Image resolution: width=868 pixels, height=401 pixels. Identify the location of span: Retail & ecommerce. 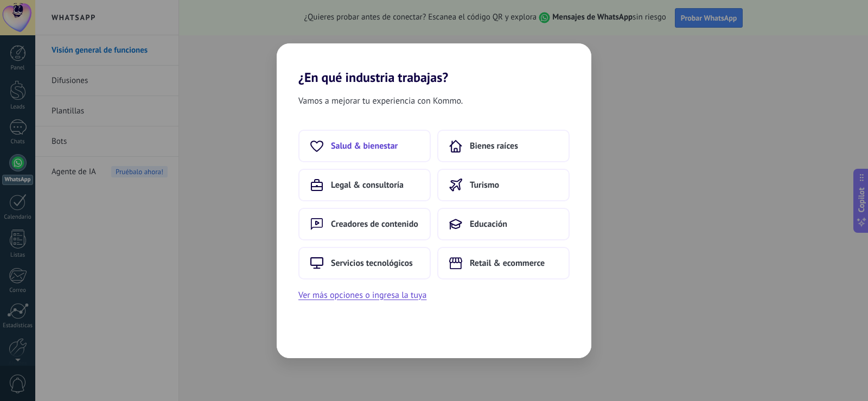
(507, 264).